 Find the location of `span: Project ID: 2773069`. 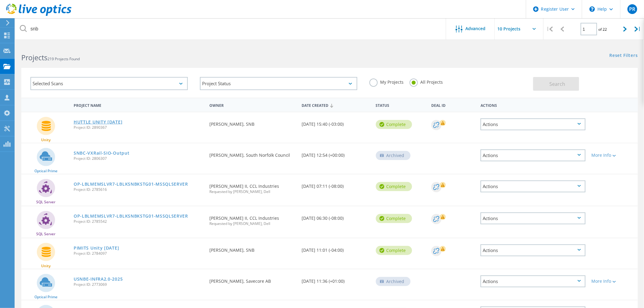

span: Project ID: 2773069 is located at coordinates (138, 284).